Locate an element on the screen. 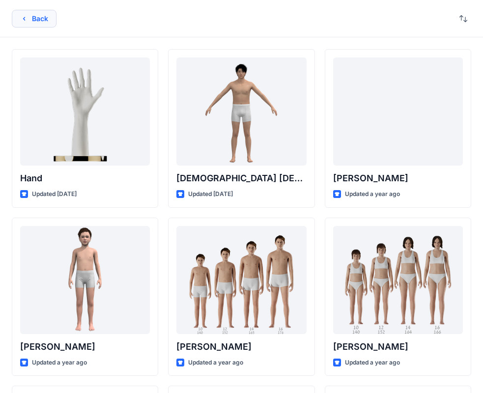  button: Back is located at coordinates (34, 19).